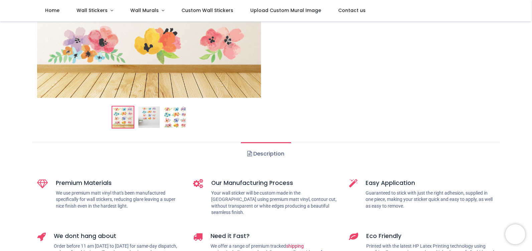  What do you see at coordinates (430, 236) in the screenshot?
I see `h5: Eco Friendly` at bounding box center [430, 236].